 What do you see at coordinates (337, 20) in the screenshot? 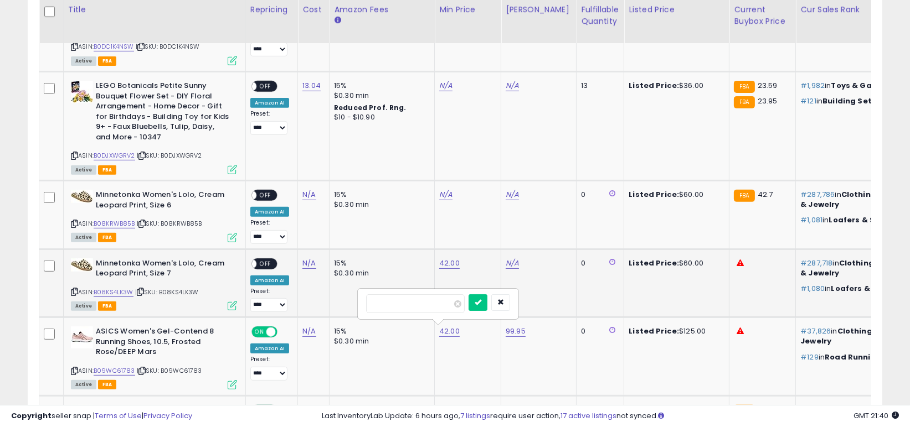
I see `small: Amazon Fees.` at bounding box center [337, 20].